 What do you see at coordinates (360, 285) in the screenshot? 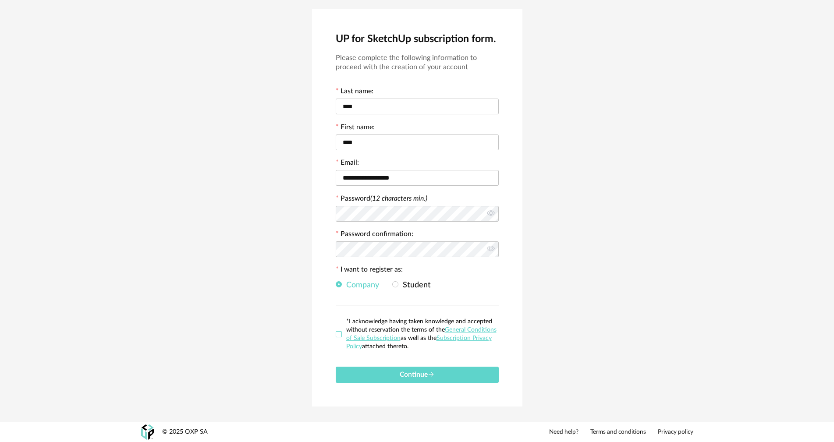
I see `span: Company` at bounding box center [360, 285].